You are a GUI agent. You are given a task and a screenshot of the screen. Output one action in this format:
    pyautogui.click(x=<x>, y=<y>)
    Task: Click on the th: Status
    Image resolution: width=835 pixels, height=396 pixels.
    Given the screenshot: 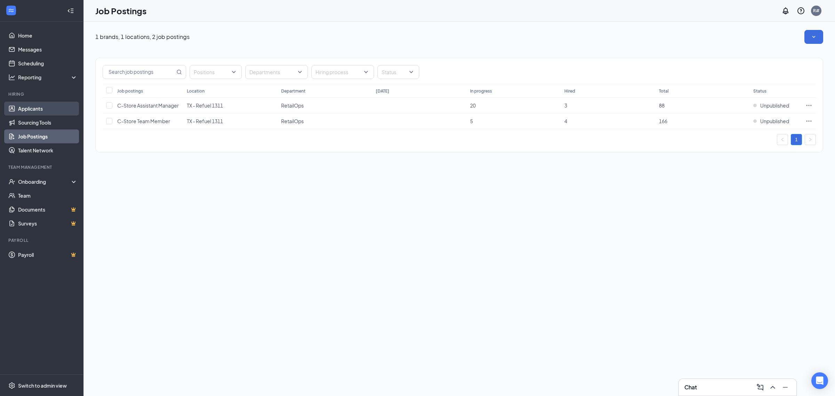 What is the action you would take?
    pyautogui.click(x=776, y=91)
    